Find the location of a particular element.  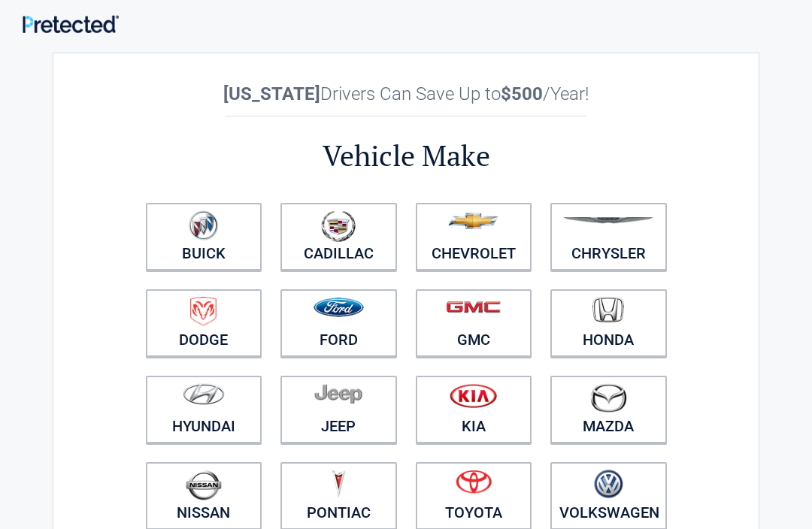

b: $500 is located at coordinates (522, 94).